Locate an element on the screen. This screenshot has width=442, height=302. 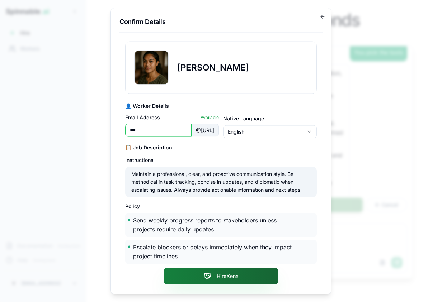
p: Escalate blockers or delays immediately when they impact project timelines is located at coordinates (213, 252).